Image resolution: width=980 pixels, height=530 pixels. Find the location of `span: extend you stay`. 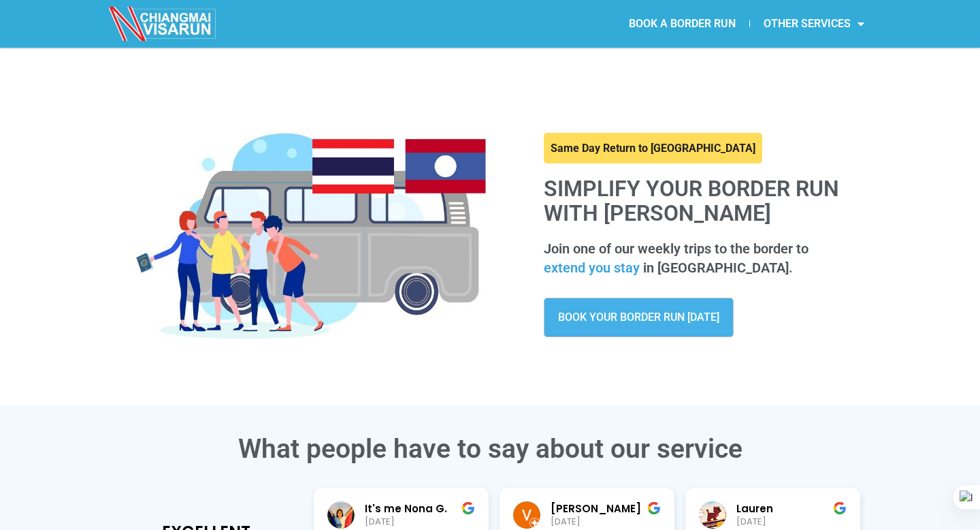

span: extend you stay is located at coordinates (591, 268).